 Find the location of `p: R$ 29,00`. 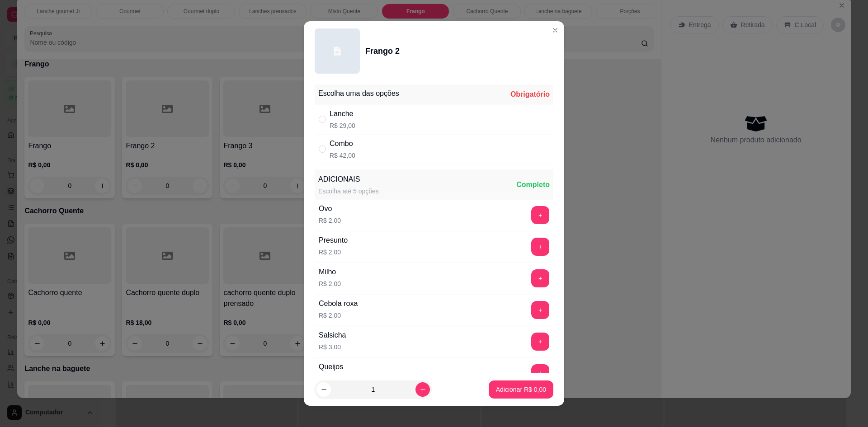

p: R$ 29,00 is located at coordinates (342, 125).